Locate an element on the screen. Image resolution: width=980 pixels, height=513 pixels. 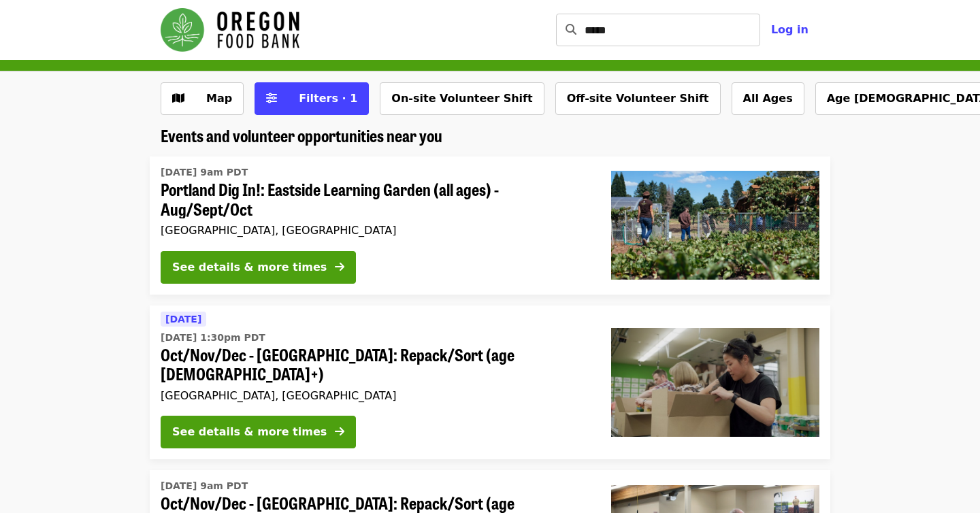
img: Oct/Nov/Dec - Portland: Repack/Sort (age 8+) organized by Oregon Food Bank is located at coordinates (715, 383).